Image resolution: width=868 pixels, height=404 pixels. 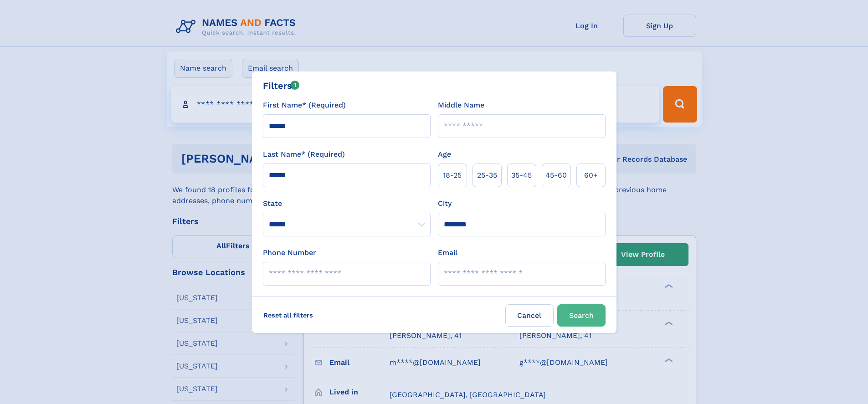 What do you see at coordinates (521, 175) in the screenshot?
I see `span: 35‑45` at bounding box center [521, 175].